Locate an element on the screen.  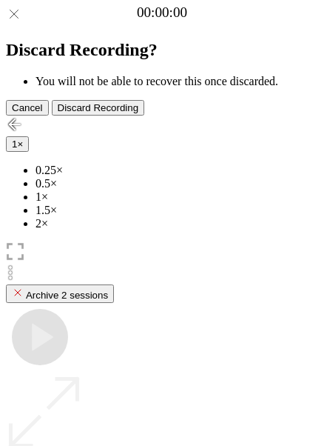
h2: Discard Recording? is located at coordinates (162, 50).